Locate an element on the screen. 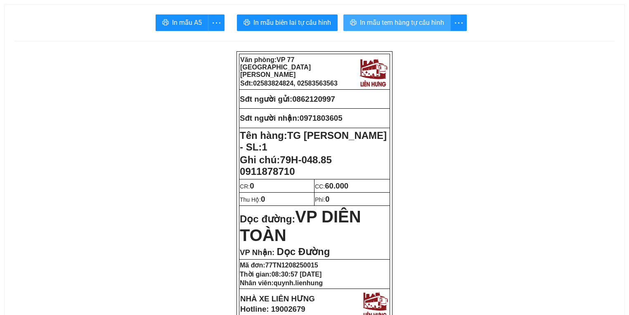  strong: Thời gian: is located at coordinates (281, 274).